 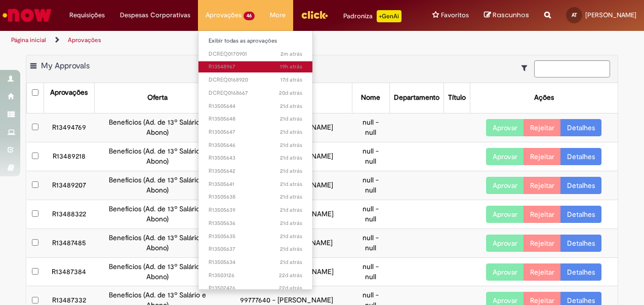 What do you see at coordinates (255, 224) in the screenshot?
I see `span: R13505636` at bounding box center [255, 224].